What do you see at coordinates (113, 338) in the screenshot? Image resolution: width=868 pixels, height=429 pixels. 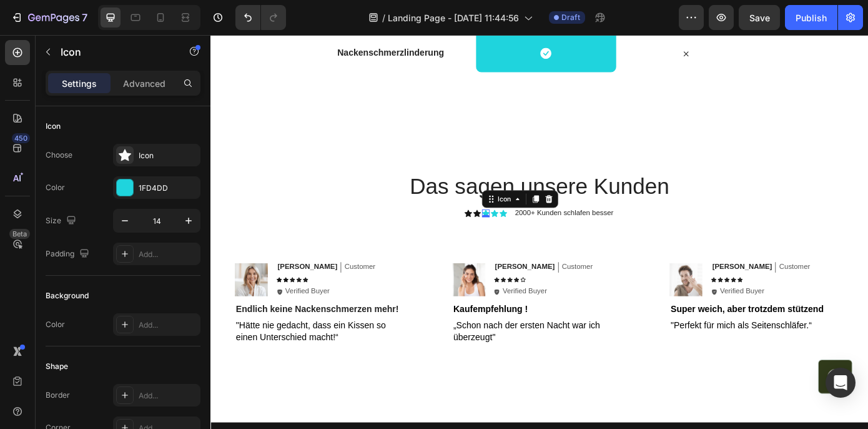 I see `span: "Hätte nie gedacht, dass ein Kissen so einen Unterschied macht!“` at bounding box center [113, 338].